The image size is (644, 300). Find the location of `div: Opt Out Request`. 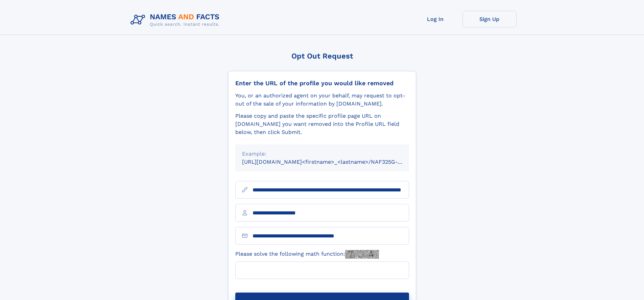

div: Opt Out Request is located at coordinates (322, 56).